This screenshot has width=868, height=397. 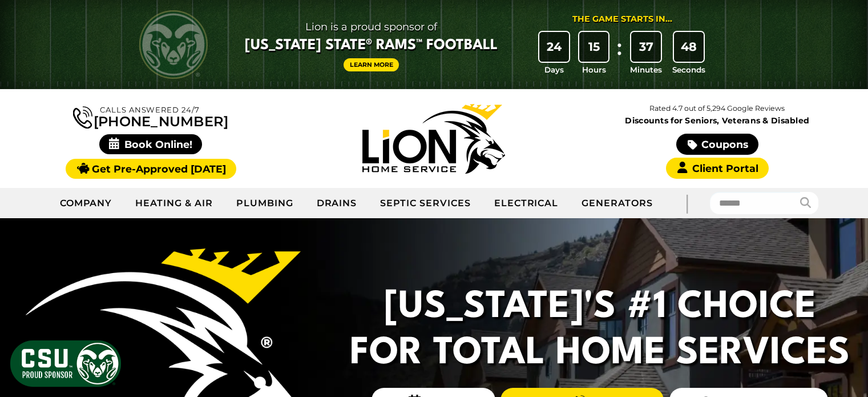 I want to click on img: Lion Home Service, so click(x=434, y=139).